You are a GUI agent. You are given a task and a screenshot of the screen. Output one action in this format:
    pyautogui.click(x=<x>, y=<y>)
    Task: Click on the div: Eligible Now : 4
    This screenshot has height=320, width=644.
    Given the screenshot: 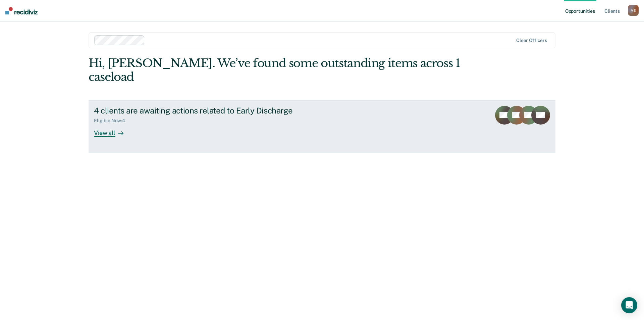 What is the action you would take?
    pyautogui.click(x=112, y=120)
    